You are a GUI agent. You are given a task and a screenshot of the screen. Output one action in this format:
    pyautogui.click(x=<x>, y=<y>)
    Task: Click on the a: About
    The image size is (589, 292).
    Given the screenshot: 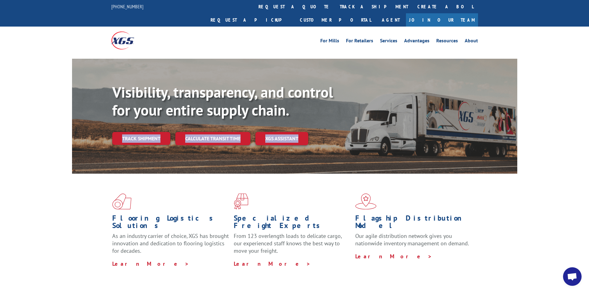 What is the action you would take?
    pyautogui.click(x=471, y=42)
    